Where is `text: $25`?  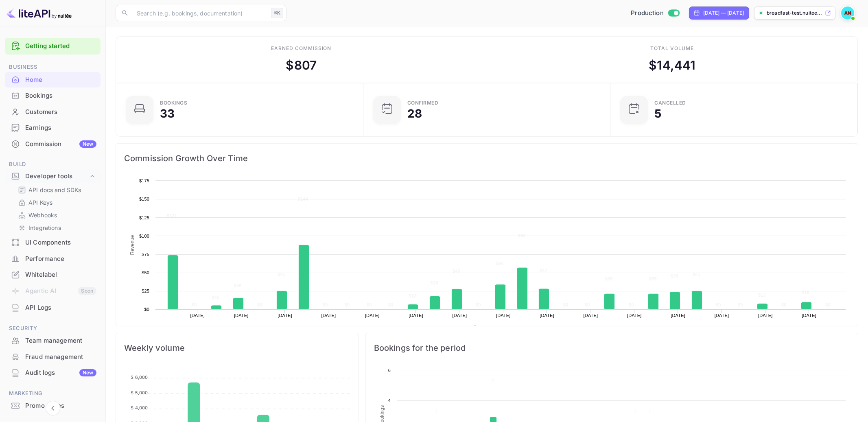
text: $25 is located at coordinates (145, 291).